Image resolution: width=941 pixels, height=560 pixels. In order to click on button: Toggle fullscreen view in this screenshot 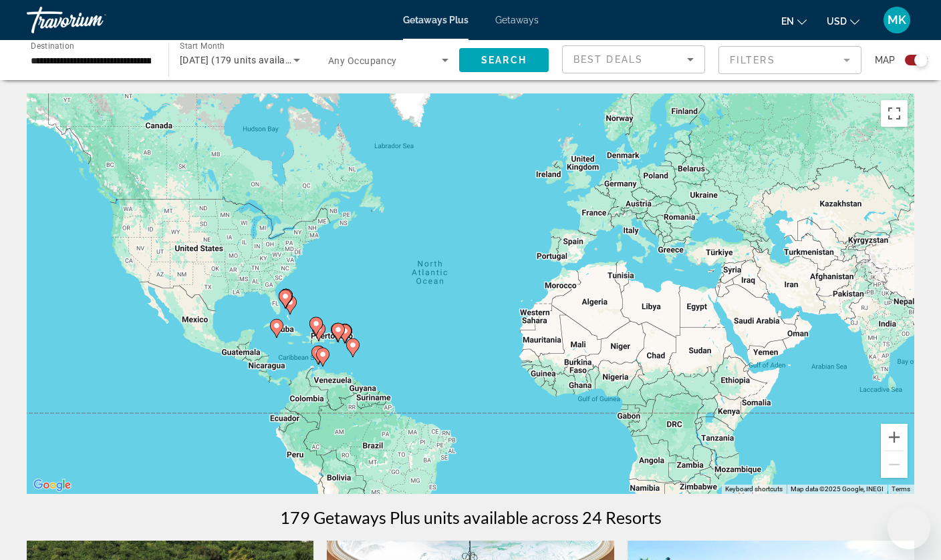, I will do `click(894, 114)`.